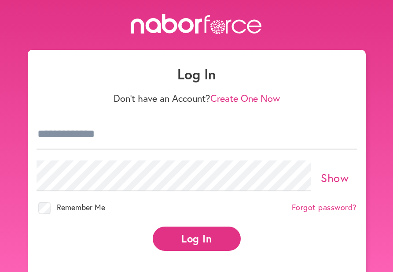  I want to click on h1: Log In, so click(197, 74).